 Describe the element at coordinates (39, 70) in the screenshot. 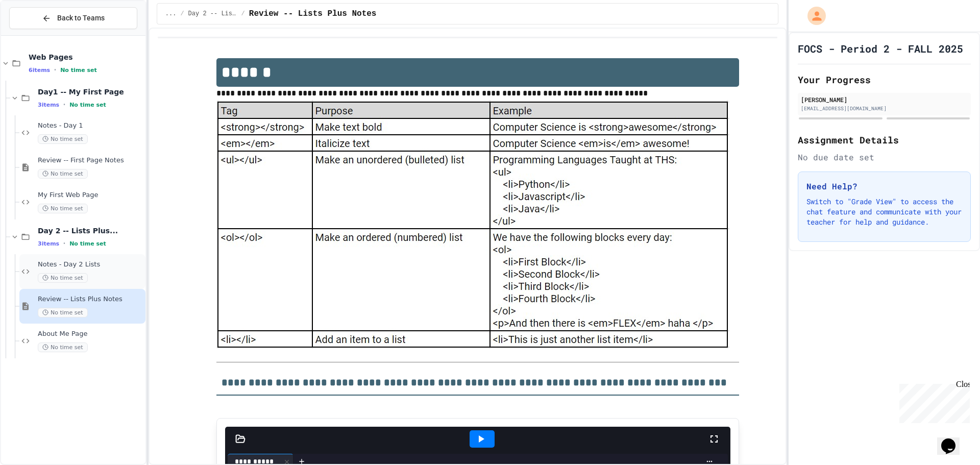

I see `span: 6 items` at that location.